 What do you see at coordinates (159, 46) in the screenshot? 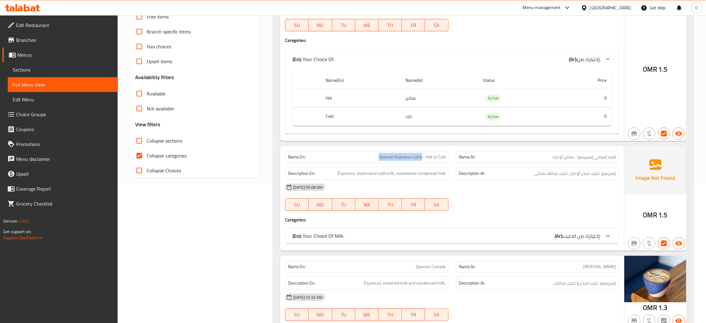
I see `span: Has choices` at bounding box center [159, 46].